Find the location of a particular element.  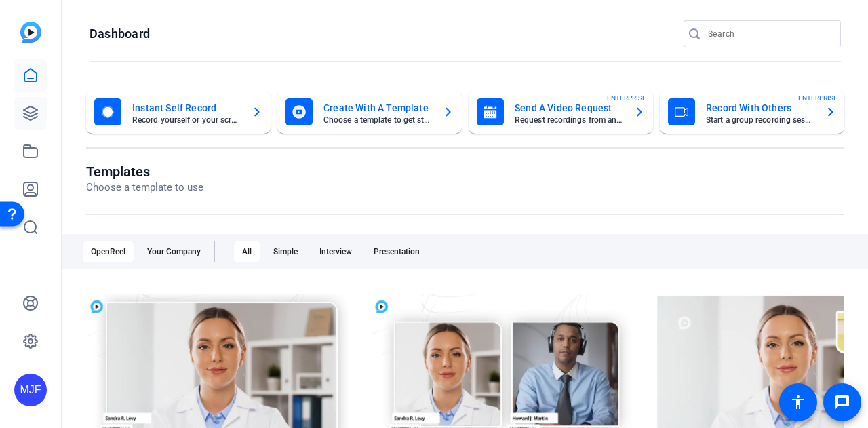

div: Interview is located at coordinates (336, 252).